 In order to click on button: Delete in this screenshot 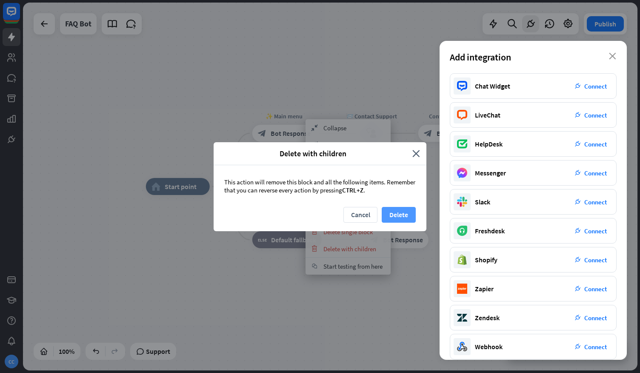, I will do `click(399, 215)`.